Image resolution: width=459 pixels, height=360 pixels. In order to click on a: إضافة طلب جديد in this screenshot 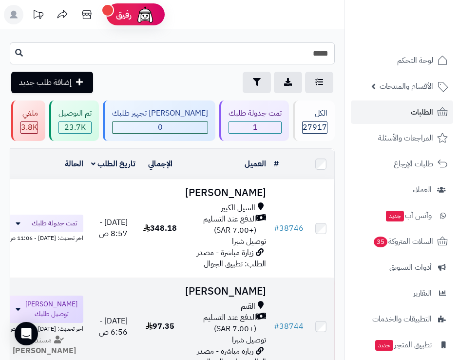, I will do `click(52, 82)`.